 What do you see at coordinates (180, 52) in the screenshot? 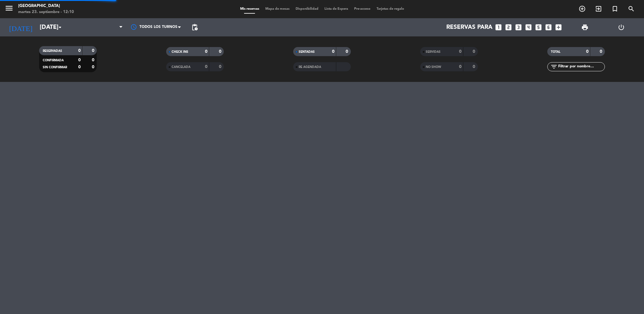
I see `span: CHECK INS` at bounding box center [180, 52].